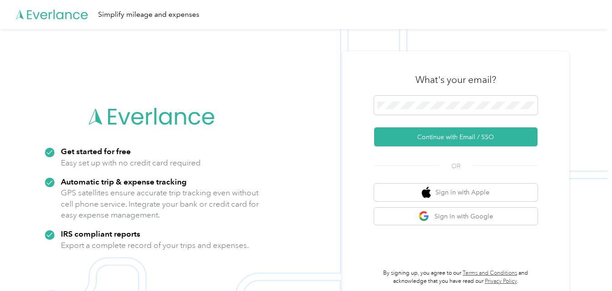 The height and width of the screenshot is (291, 612). What do you see at coordinates (490, 273) in the screenshot?
I see `a: Terms and Conditions` at bounding box center [490, 273].